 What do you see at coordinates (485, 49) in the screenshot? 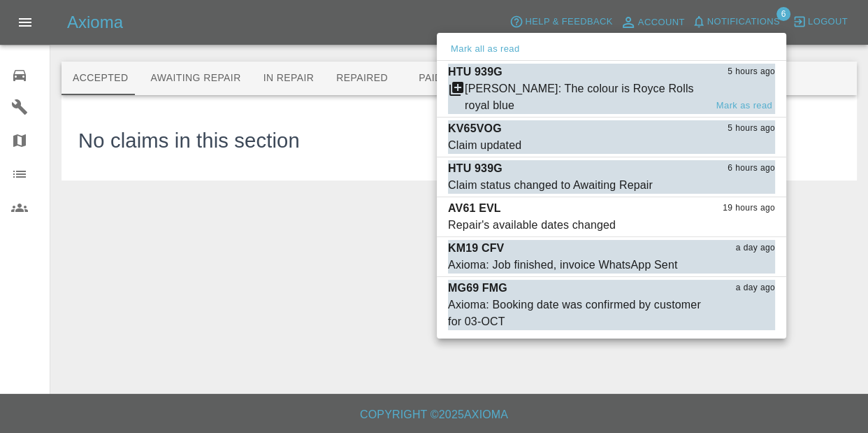
I see `button: Mark all as read` at bounding box center [485, 49].